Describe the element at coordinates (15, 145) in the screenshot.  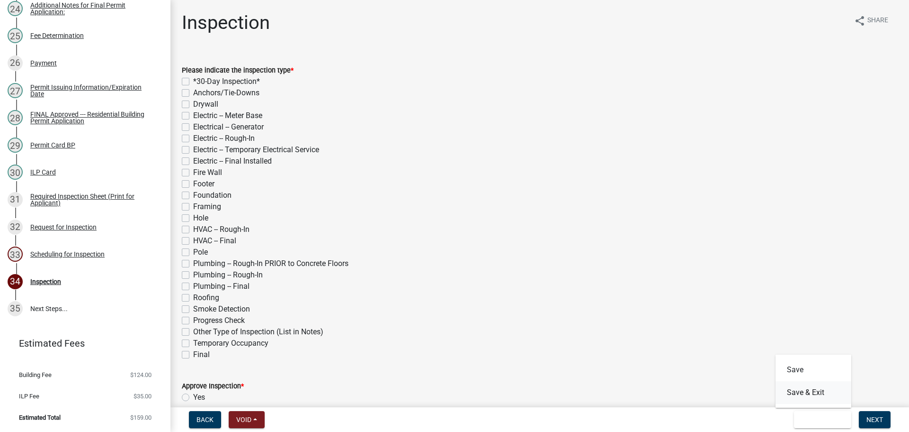
I see `div: 29` at that location.